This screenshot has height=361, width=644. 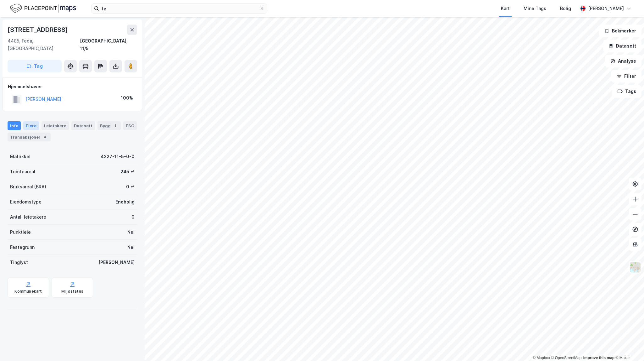 I want to click on div: Transaksjoner, so click(x=29, y=137).